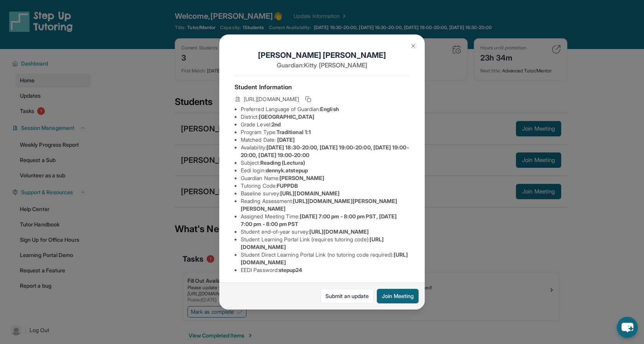  Describe the element at coordinates (325, 125) in the screenshot. I see `li: Grade Level:` at that location.